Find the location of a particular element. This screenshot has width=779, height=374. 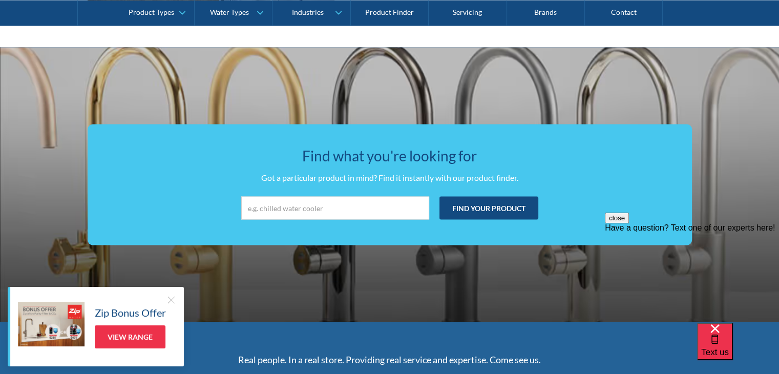

p: Real people. In a real store. Providing real service and expertise. Come see us. is located at coordinates (390, 359).